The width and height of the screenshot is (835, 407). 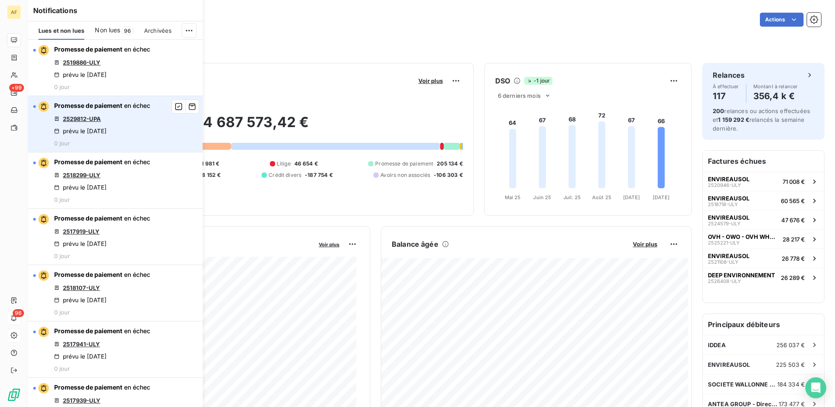 What do you see at coordinates (82, 119) in the screenshot?
I see `a: 2529812-UPA` at bounding box center [82, 119].